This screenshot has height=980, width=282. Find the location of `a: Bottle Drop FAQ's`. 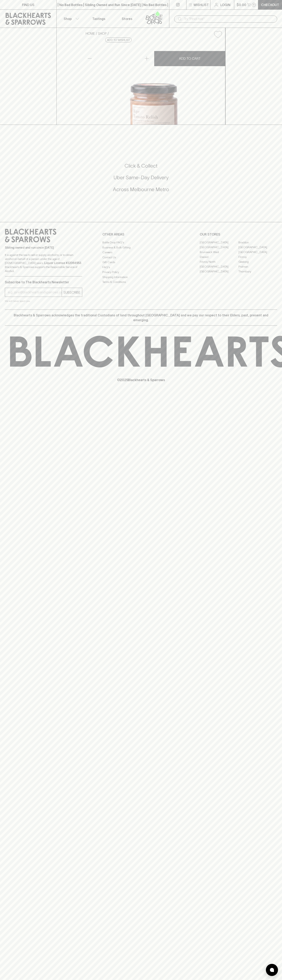

a: Bottle Drop FAQ's is located at coordinates (141, 243).